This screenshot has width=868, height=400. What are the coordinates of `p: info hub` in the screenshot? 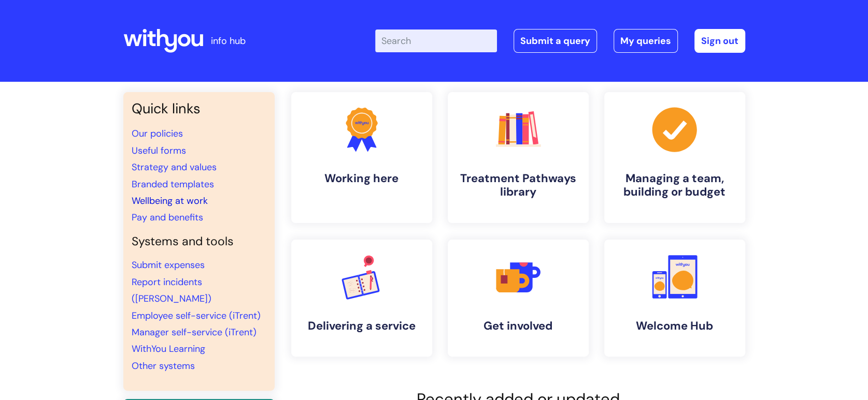 It's located at (228, 41).